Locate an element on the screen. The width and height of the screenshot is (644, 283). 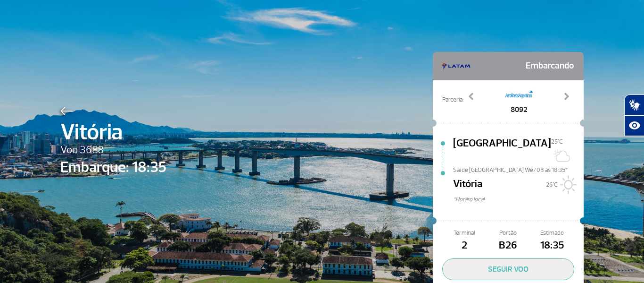
button: SEGUIR VOO is located at coordinates (508, 269).